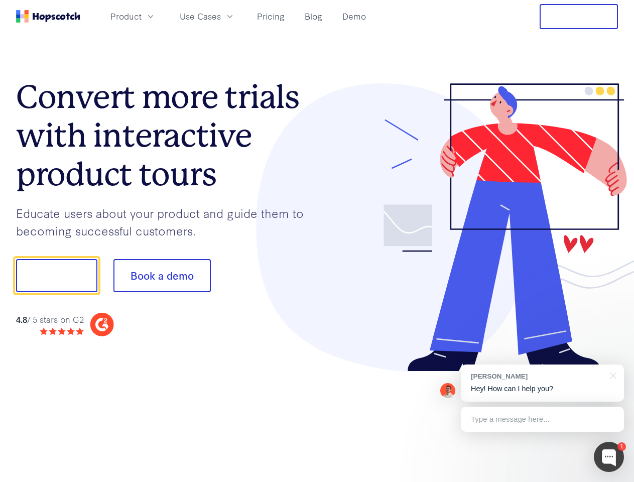 The width and height of the screenshot is (634, 482). I want to click on button: Product, so click(133, 16).